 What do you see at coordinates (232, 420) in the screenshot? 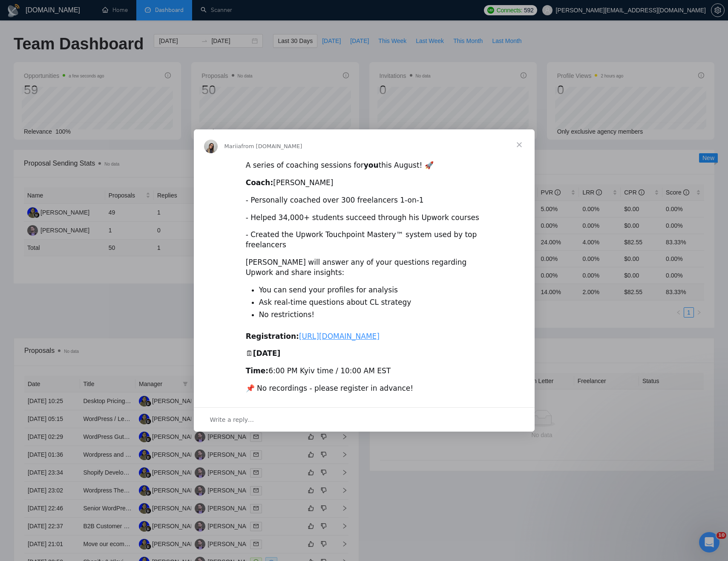
I see `span: Write a reply…` at bounding box center [232, 420].